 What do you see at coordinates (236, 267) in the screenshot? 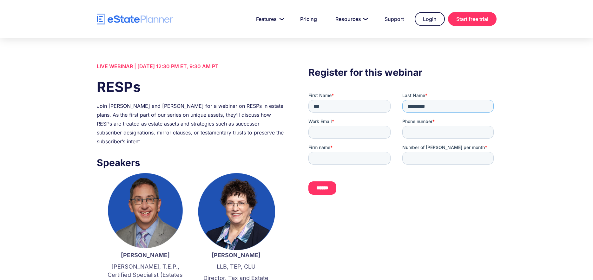
I see `p: LLB, TEP, CLU` at bounding box center [236, 267].